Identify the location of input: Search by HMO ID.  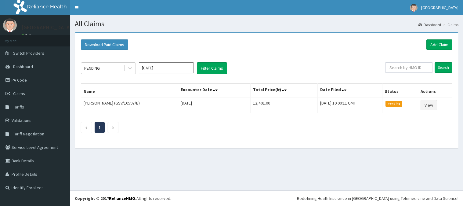
(409, 67).